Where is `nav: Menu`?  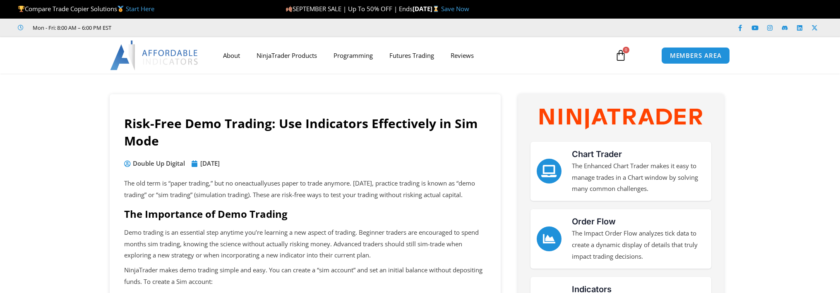
nav: Menu is located at coordinates (410, 55).